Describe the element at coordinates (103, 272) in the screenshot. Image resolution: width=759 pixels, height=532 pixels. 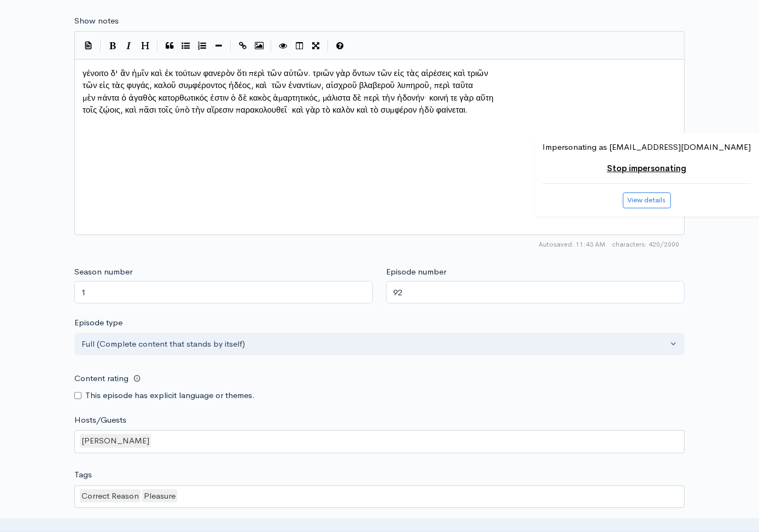
I see `label: Season number` at that location.